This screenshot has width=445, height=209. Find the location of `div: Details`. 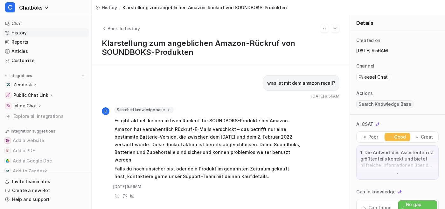

div: Details is located at coordinates (398, 23).